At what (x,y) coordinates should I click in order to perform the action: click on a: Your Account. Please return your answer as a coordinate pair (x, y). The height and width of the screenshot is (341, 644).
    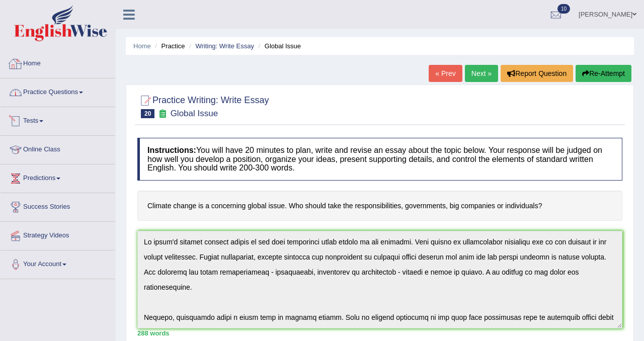
    Looking at the image, I should click on (58, 263).